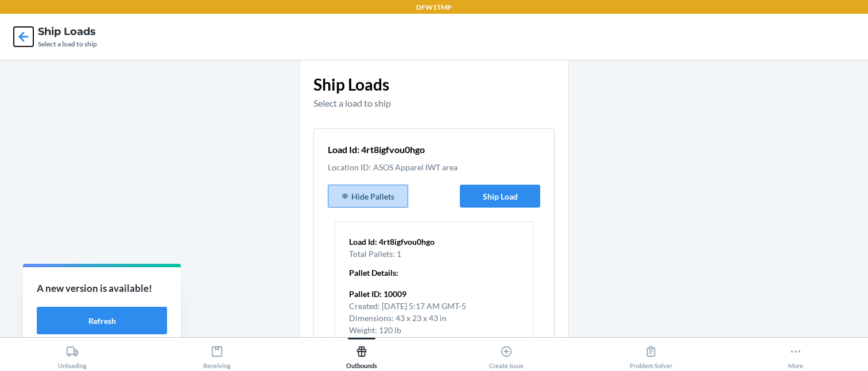  What do you see at coordinates (434, 8) in the screenshot?
I see `p: DFW1TMP` at bounding box center [434, 8].